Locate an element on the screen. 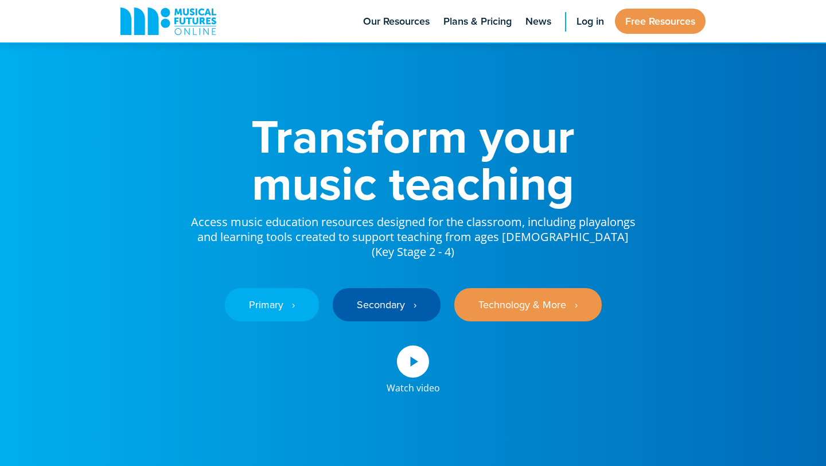 This screenshot has width=826, height=466. span: Log in is located at coordinates (590, 21).